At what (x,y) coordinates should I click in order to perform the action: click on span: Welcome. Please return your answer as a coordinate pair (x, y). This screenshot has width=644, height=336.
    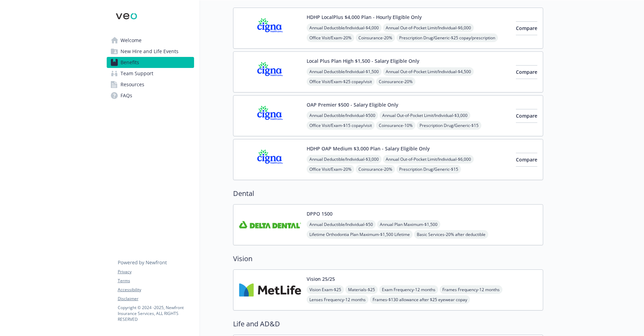
    Looking at the image, I should click on (131, 40).